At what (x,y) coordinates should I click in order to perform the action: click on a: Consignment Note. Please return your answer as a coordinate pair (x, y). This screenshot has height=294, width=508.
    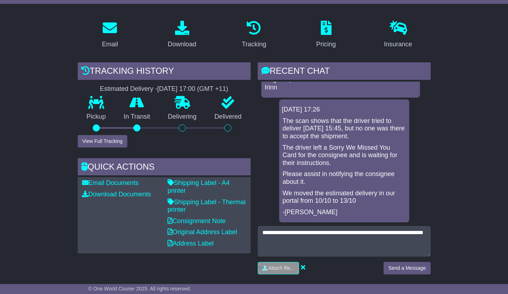
    Looking at the image, I should click on (196, 221).